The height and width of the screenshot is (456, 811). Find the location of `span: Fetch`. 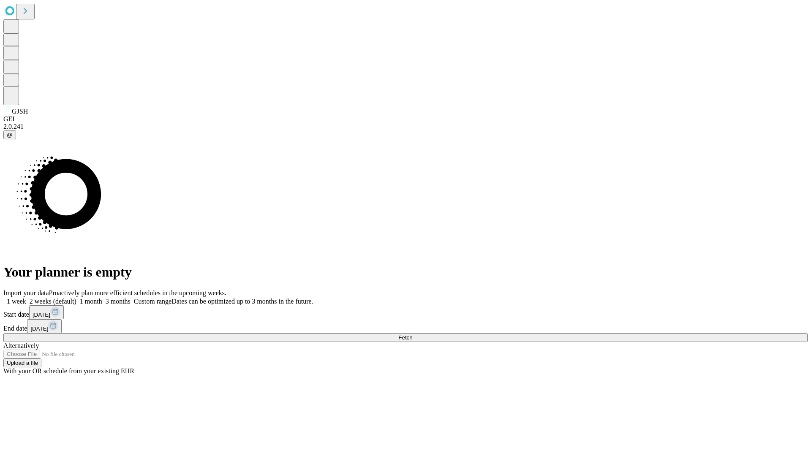

span: Fetch is located at coordinates (405, 337).